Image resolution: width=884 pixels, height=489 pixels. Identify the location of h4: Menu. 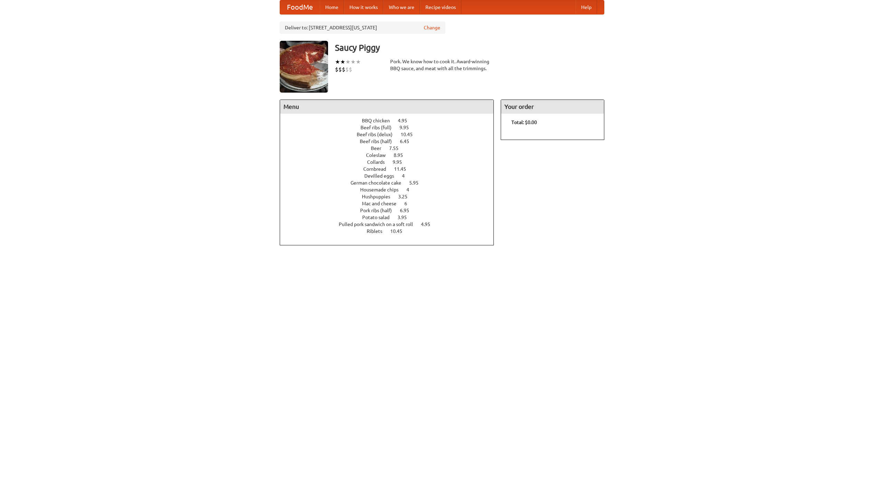
(387, 107).